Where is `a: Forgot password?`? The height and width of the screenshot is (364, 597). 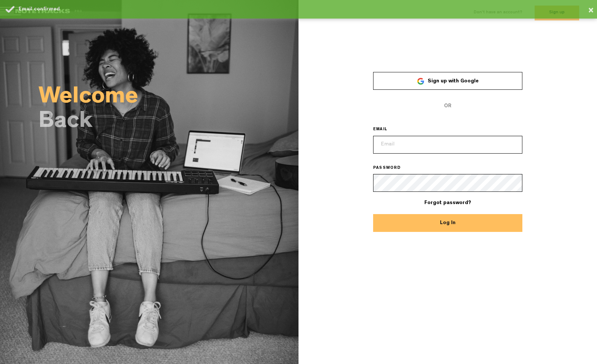 a: Forgot password? is located at coordinates (448, 203).